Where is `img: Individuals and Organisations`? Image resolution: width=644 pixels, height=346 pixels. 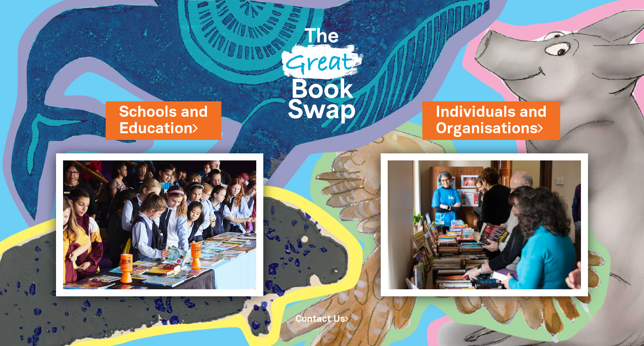
img: Individuals and Organisations is located at coordinates (484, 225).